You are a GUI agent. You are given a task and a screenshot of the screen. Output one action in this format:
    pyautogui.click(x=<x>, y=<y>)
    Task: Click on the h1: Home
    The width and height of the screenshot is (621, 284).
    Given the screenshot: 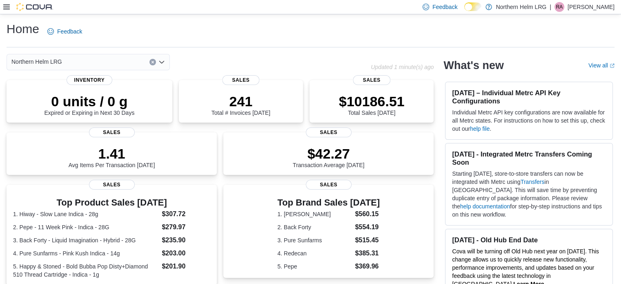 What is the action you would take?
    pyautogui.click(x=23, y=29)
    